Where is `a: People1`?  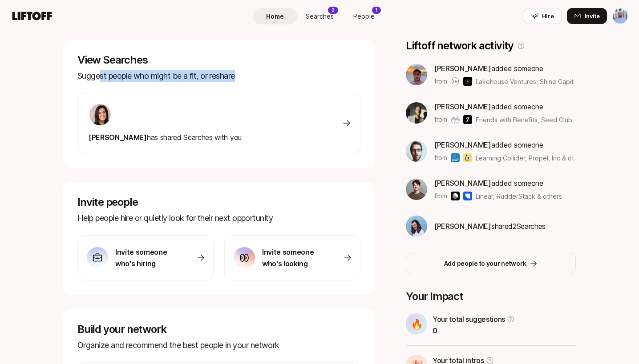
a: People1 is located at coordinates (364, 16).